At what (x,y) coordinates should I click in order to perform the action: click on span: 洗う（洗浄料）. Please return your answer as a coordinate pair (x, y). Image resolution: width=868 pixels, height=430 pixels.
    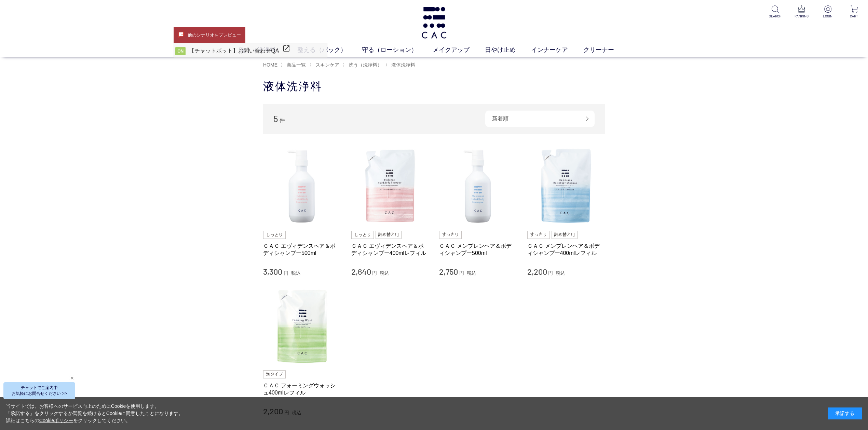
    Looking at the image, I should click on (366, 65).